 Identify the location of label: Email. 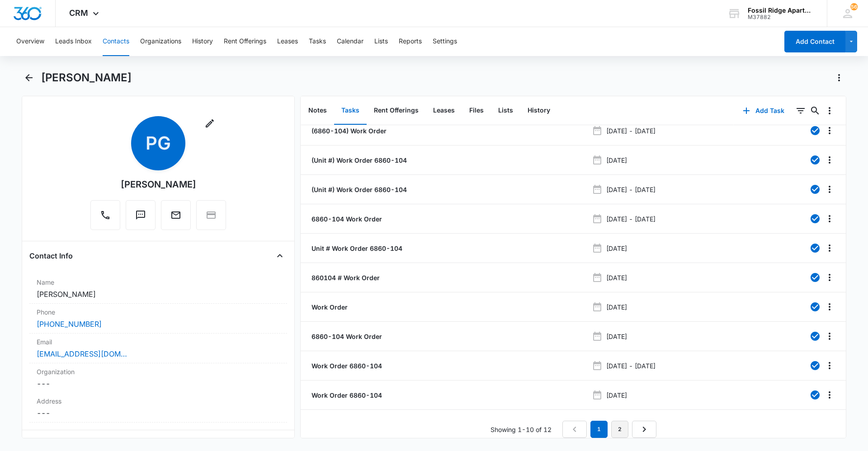
(158, 341).